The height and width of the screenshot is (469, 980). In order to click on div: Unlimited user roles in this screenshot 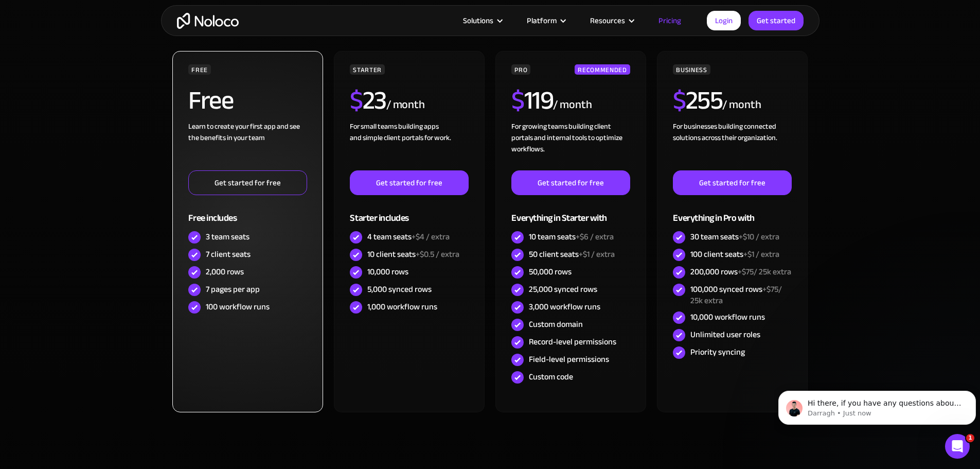, I will do `click(725, 335)`.